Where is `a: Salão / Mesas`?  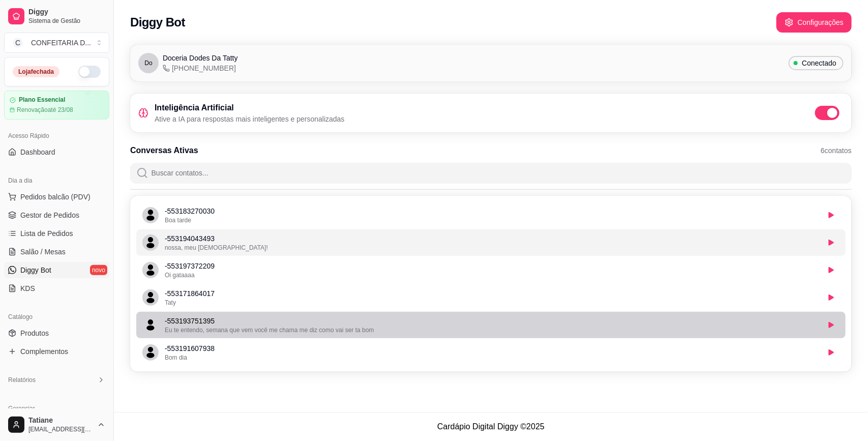
a: Salão / Mesas is located at coordinates (56, 251).